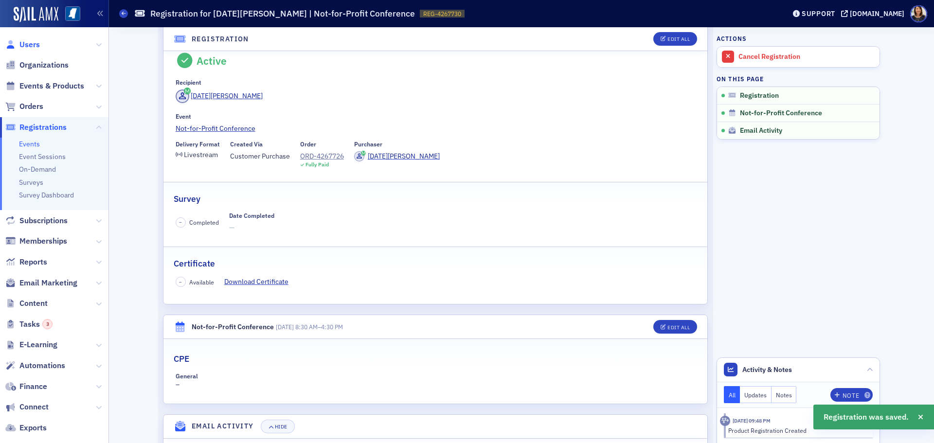 This screenshot has height=443, width=934. What do you see at coordinates (281, 426) in the screenshot?
I see `div: Hide` at bounding box center [281, 426].